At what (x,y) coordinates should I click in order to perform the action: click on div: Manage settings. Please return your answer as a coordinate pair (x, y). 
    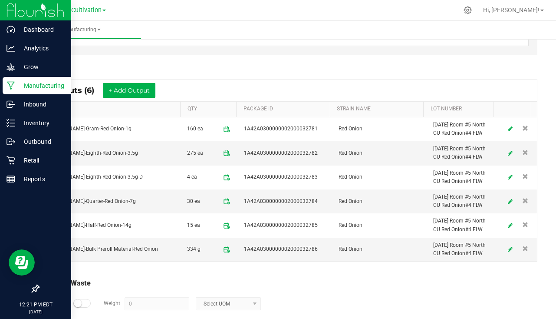
    Looking at the image, I should click on (468, 10).